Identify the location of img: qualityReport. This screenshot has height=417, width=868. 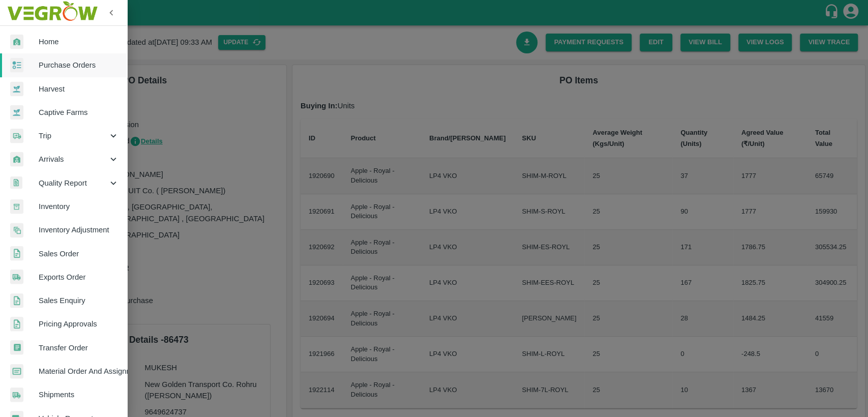
(16, 183).